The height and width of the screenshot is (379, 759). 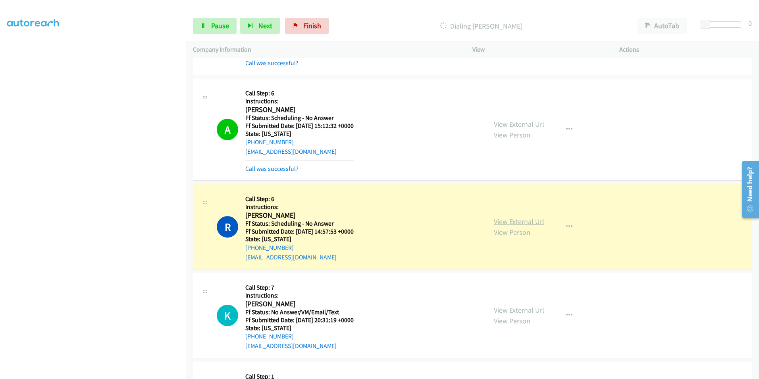 I want to click on span: Next, so click(x=265, y=25).